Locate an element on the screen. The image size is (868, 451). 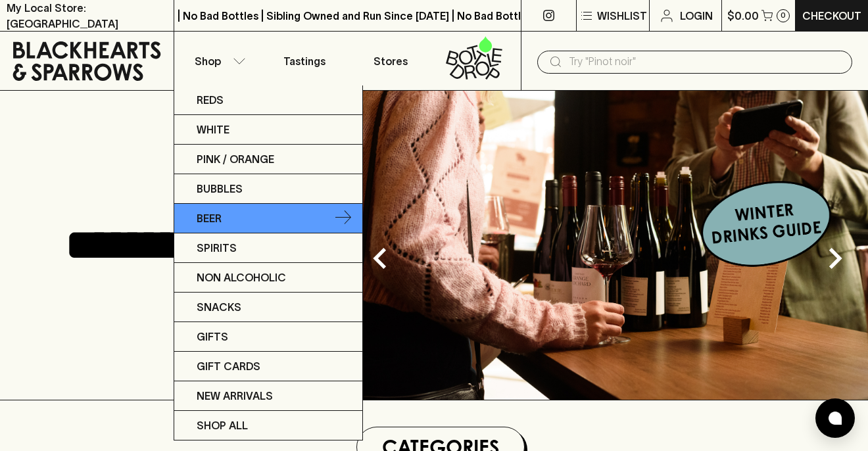
p: SHOP ALL is located at coordinates (222, 425).